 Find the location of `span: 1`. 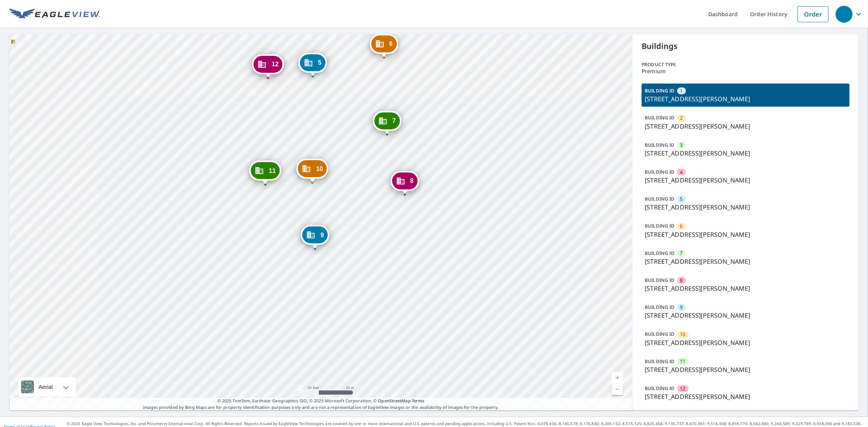

span: 1 is located at coordinates (682, 91).